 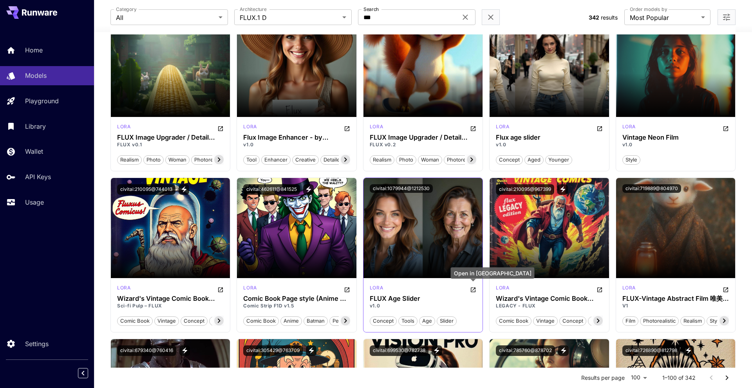 What do you see at coordinates (726, 17) in the screenshot?
I see `button: Open more filters` at bounding box center [726, 17].